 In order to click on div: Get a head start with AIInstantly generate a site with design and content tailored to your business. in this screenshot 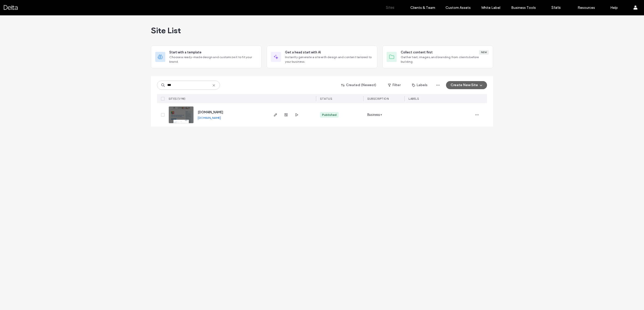, I will do `click(322, 57)`.